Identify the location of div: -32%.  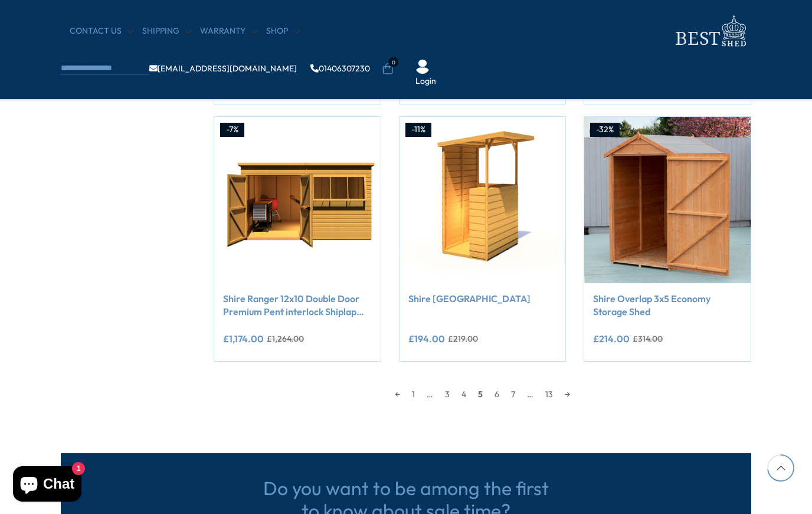
(605, 130).